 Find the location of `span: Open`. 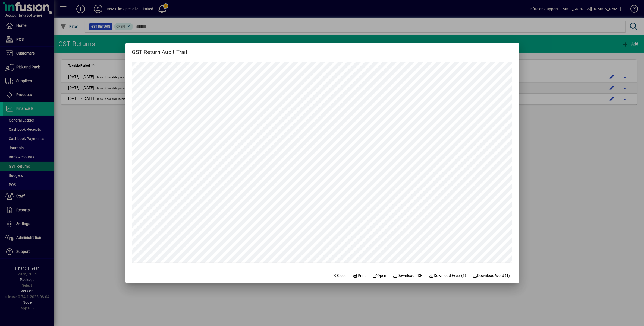

span: Open is located at coordinates (379, 276).